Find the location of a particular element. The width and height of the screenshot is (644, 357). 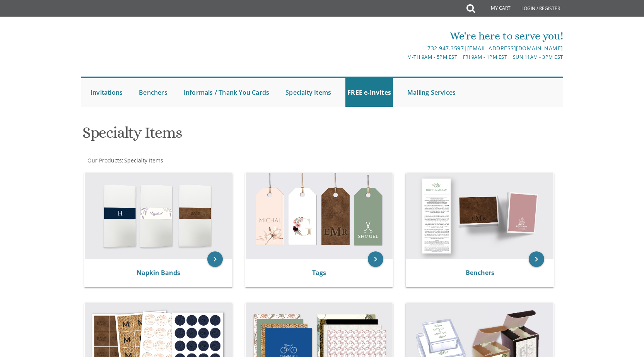

div: We're here to serve you! is located at coordinates (403, 36).